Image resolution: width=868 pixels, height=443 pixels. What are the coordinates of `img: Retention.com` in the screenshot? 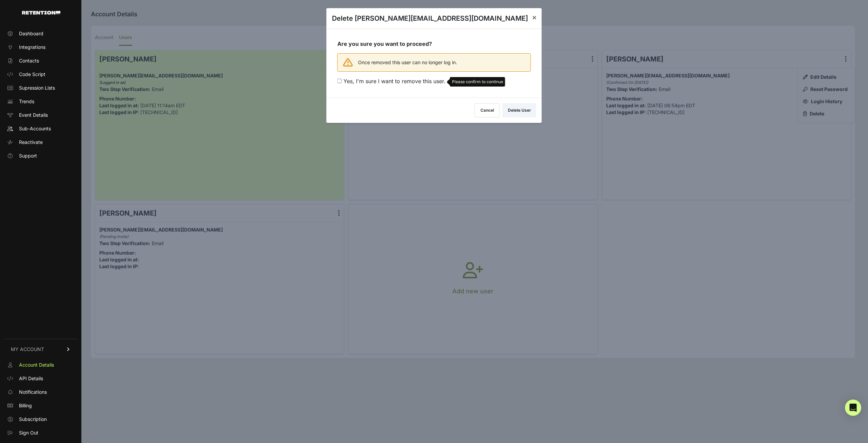 It's located at (41, 13).